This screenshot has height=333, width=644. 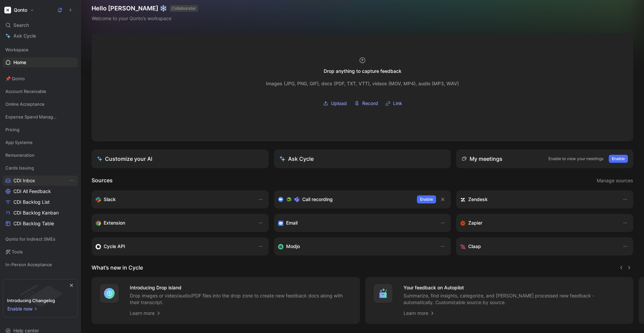 What do you see at coordinates (482, 159) in the screenshot?
I see `div: My meetings` at bounding box center [482, 159].